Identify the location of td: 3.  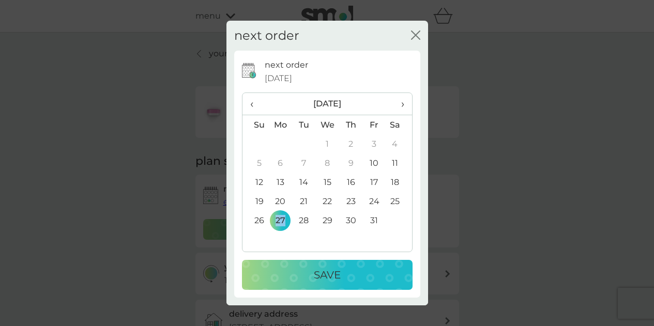
(374, 144).